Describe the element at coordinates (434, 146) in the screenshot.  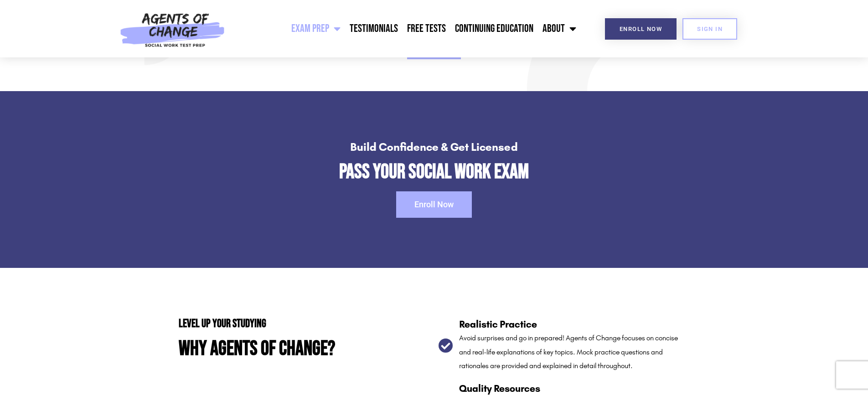
I see `h4: Build Confidence & Get Licensed` at that location.